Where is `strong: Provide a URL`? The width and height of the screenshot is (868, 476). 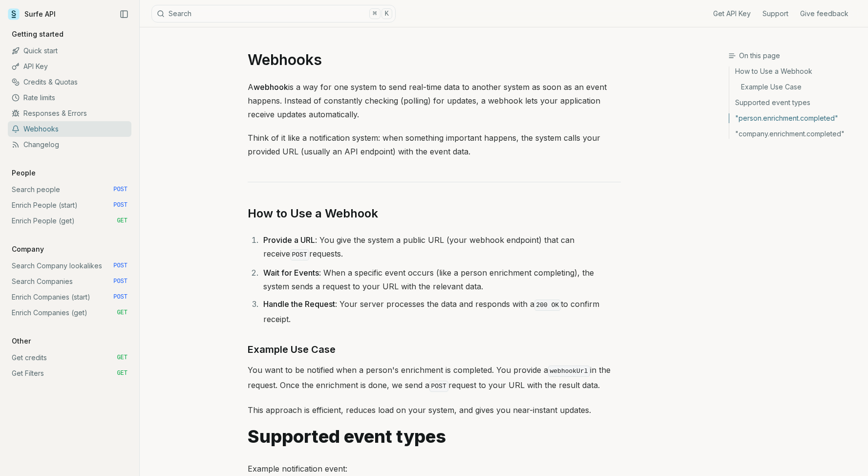
strong: Provide a URL is located at coordinates (289, 240).